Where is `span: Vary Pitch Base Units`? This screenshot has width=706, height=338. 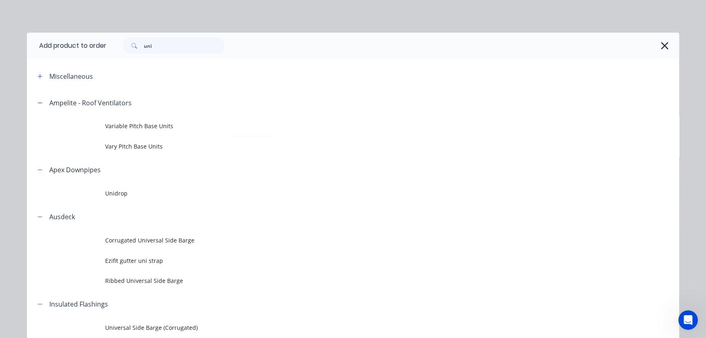 span: Vary Pitch Base Units is located at coordinates (335, 146).